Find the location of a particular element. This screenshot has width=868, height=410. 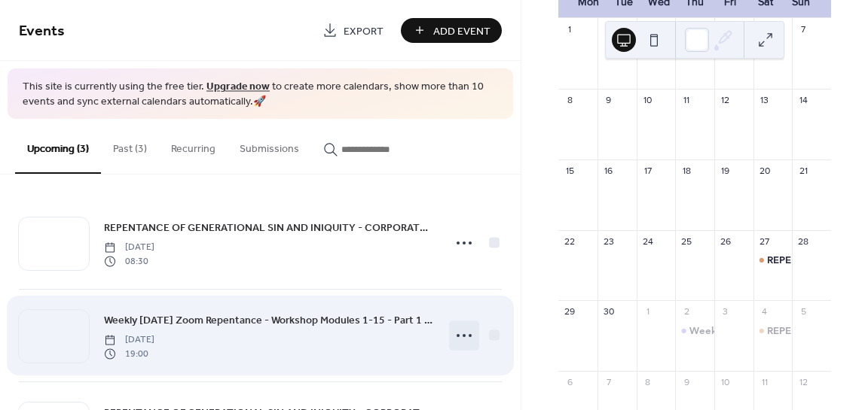

a: REPENTANCE OF GENERATIONAL SIN AND INIQUITY - CORPORATE EVENT PART 1 is located at coordinates (269, 227).